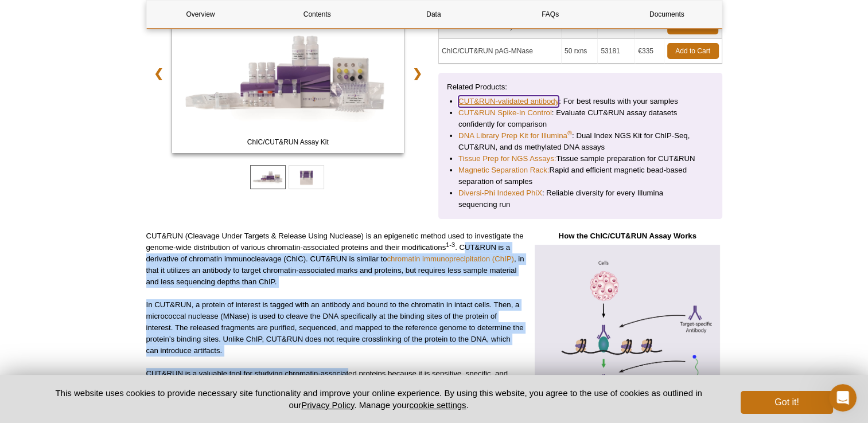  I want to click on a: Diversi-Phi Indexed PhiX, so click(500, 193).